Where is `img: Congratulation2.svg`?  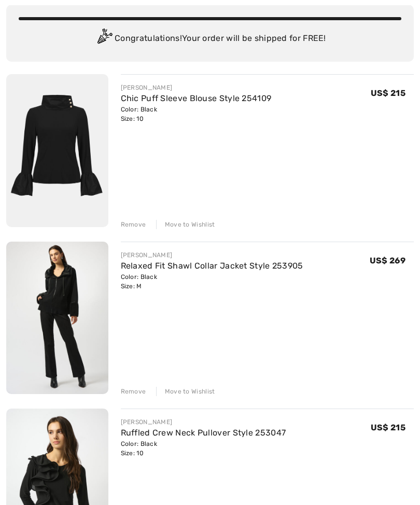 img: Congratulation2.svg is located at coordinates (105, 39).